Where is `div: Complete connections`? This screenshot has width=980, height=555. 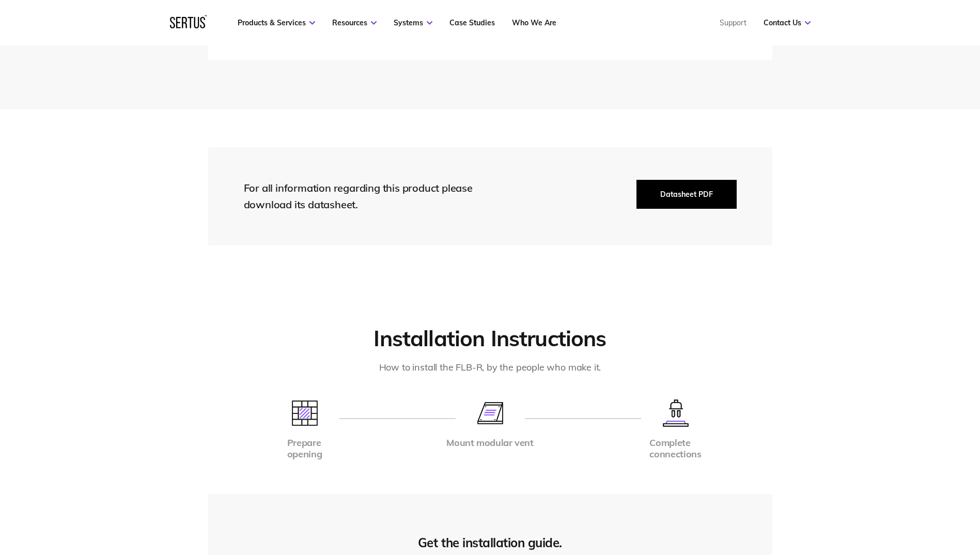 div: Complete connections is located at coordinates (675, 449).